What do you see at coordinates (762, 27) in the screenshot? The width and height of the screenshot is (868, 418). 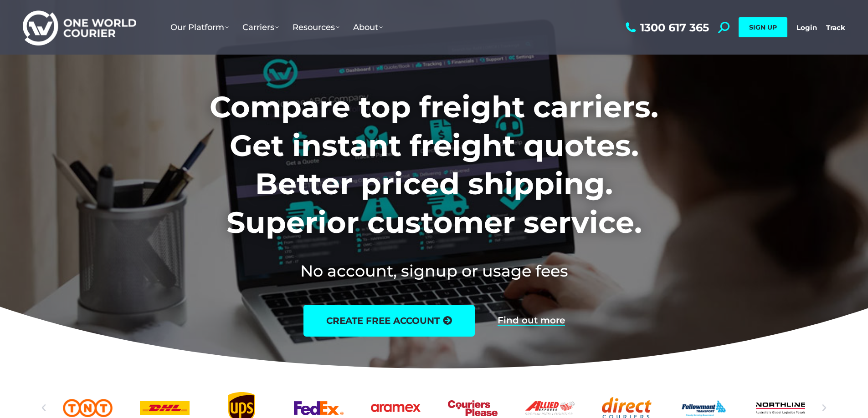 I see `a: SIGN UP` at bounding box center [762, 27].